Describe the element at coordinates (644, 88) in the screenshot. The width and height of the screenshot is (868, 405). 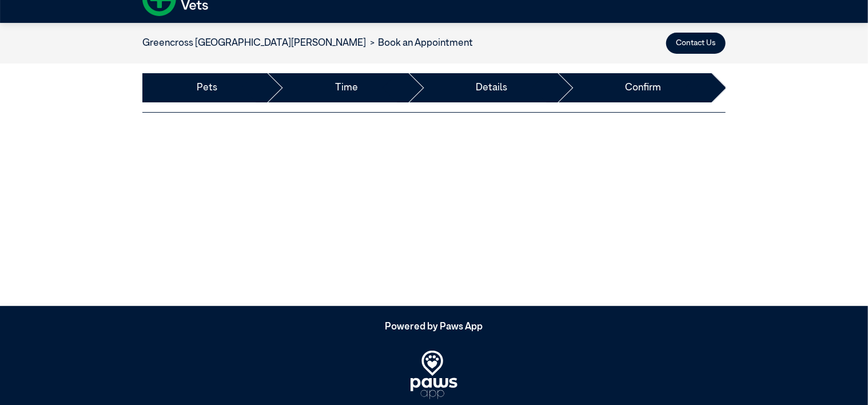
I see `a: Confirm` at that location.